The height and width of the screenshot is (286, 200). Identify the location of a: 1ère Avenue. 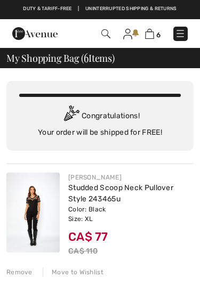
(35, 33).